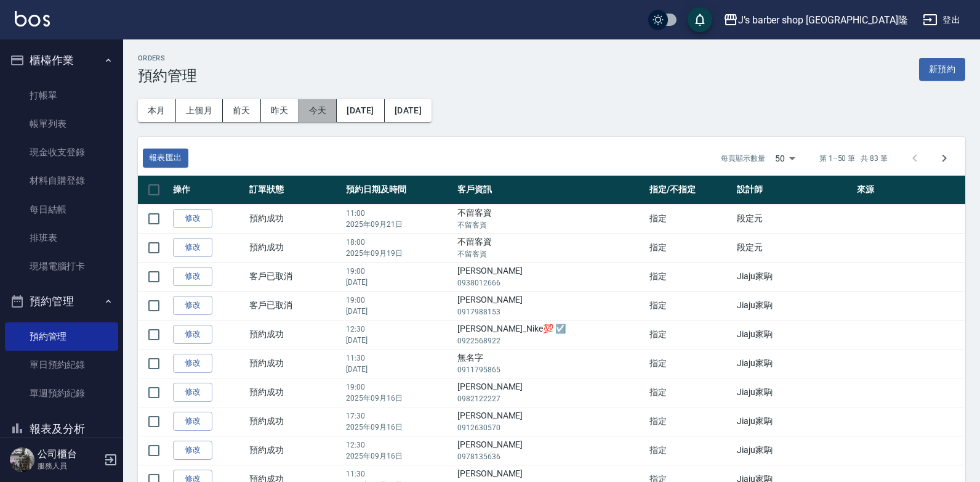 The image size is (980, 482). What do you see at coordinates (62, 429) in the screenshot?
I see `button: 報表及分析` at bounding box center [62, 429].